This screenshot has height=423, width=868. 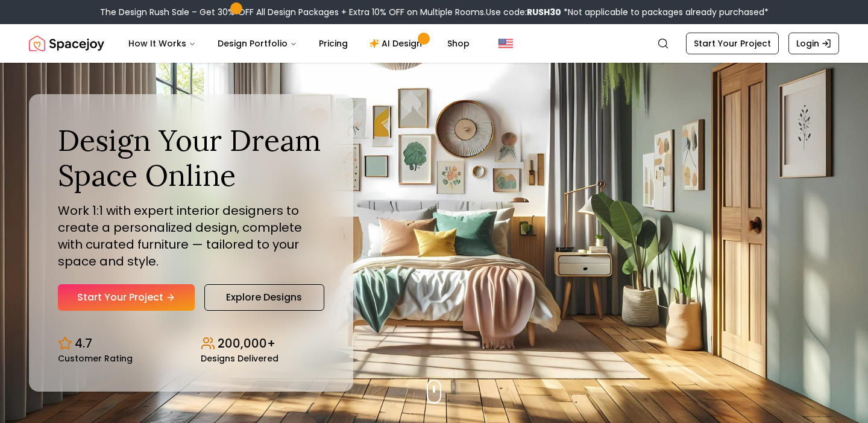 I want to click on a: Shop, so click(x=458, y=44).